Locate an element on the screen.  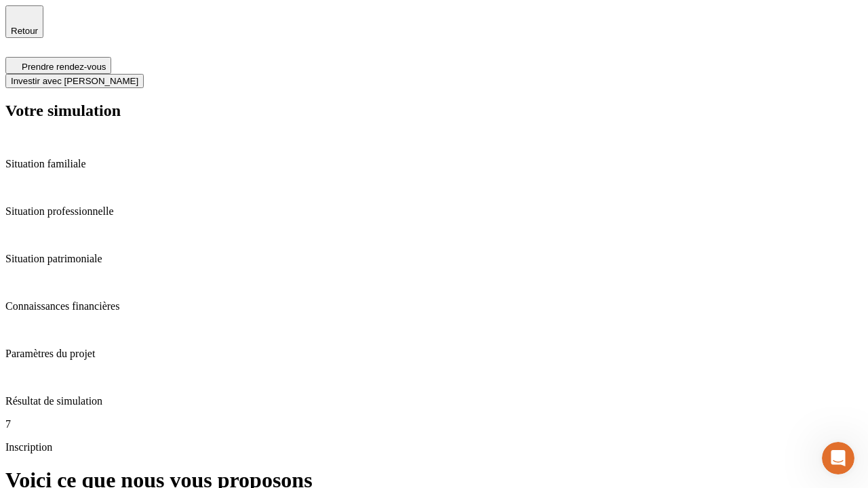
p: Inscription is located at coordinates (434, 447).